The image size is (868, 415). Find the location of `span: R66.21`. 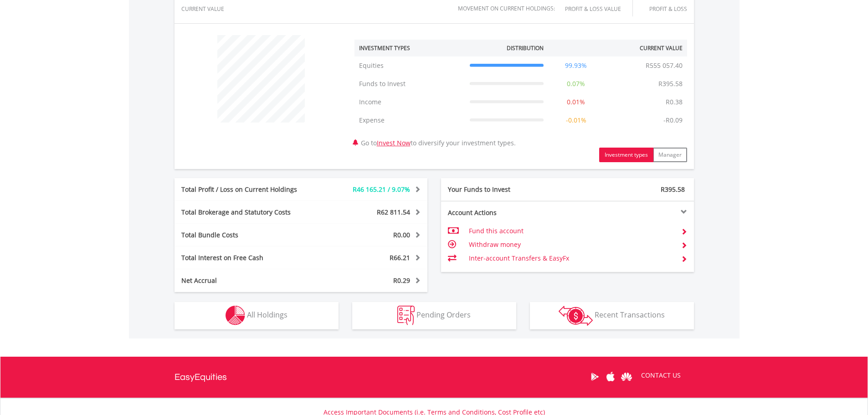

span: R66.21 is located at coordinates (399, 257).